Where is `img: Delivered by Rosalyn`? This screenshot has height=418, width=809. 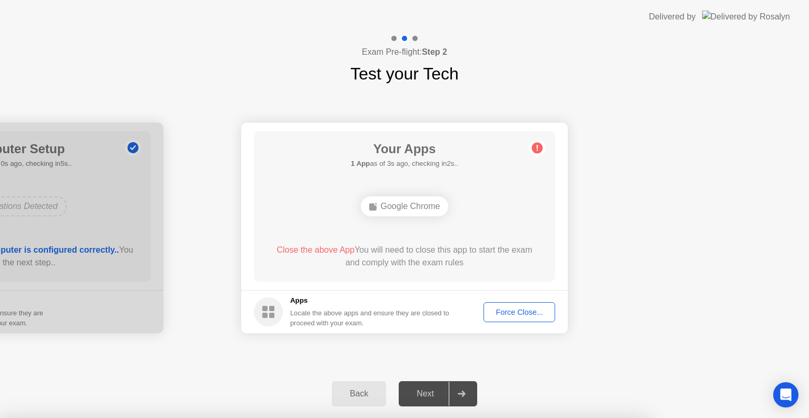 img: Delivered by Rosalyn is located at coordinates (746, 16).